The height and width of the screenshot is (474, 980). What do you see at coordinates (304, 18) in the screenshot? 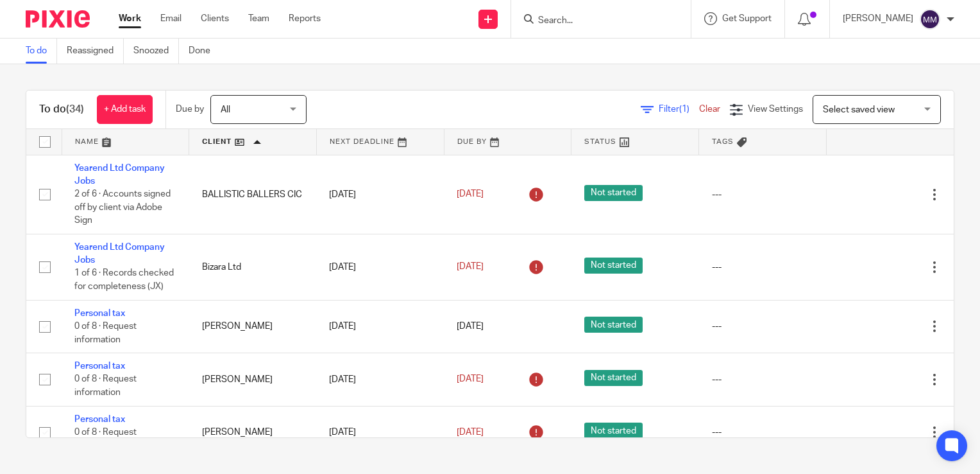
I see `a: Reports` at bounding box center [304, 18].